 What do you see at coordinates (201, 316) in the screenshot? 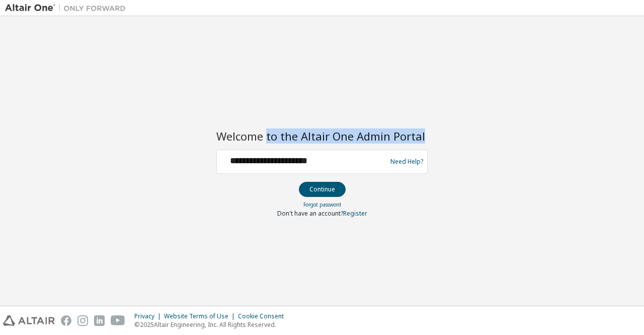
I see `div: Website Terms of Use` at bounding box center [201, 316].